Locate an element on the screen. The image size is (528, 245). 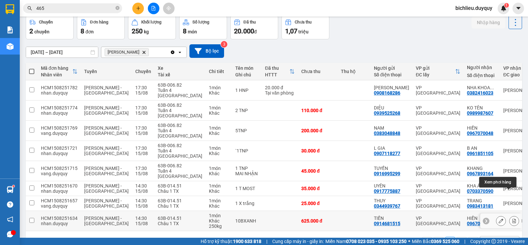
div: NHA KHOA VK is located at coordinates (482, 88).